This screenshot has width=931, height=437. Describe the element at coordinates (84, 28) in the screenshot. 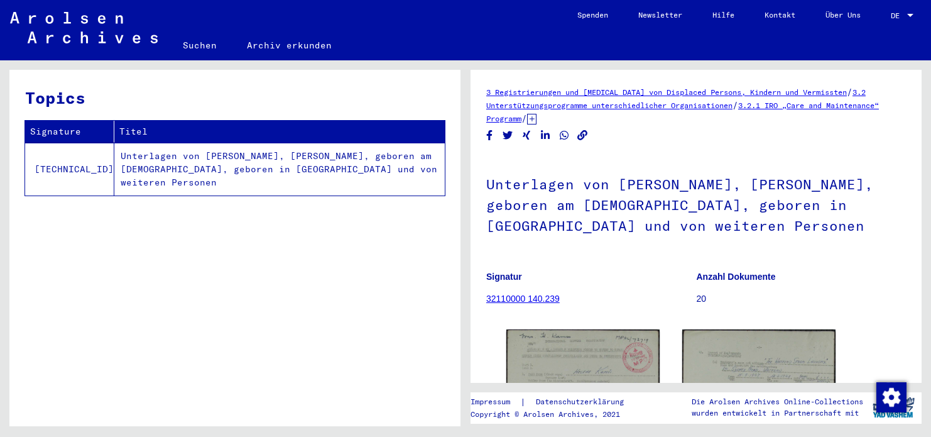

I see `img: Arolsen_neg.svg` at that location.